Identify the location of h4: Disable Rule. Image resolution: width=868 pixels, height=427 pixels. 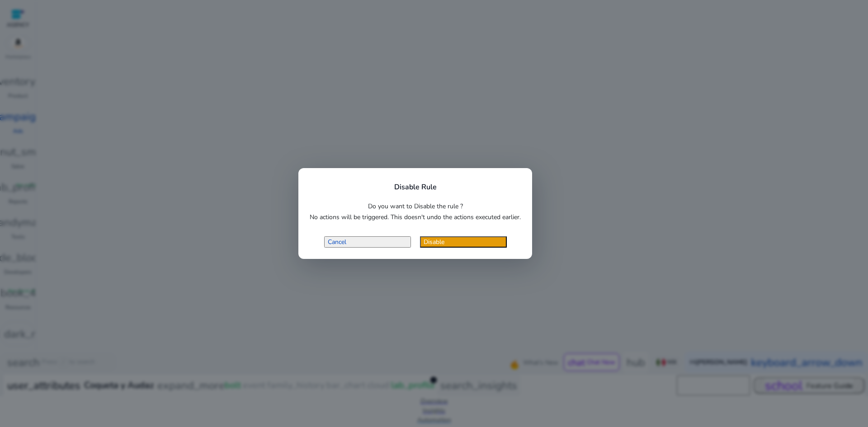
(415, 187).